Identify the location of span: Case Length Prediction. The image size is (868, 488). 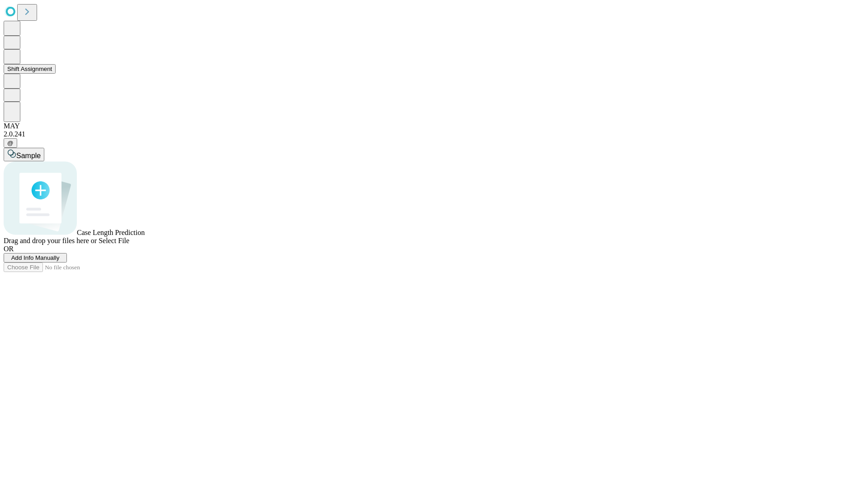
(111, 232).